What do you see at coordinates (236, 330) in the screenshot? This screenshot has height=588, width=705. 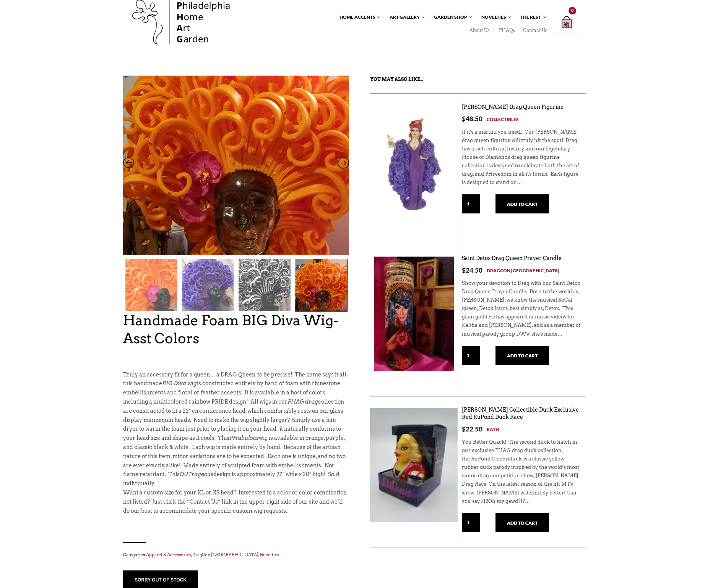 I see `h1: Handmade Foam BIG Diva Wig- Asst Colors` at bounding box center [236, 330].